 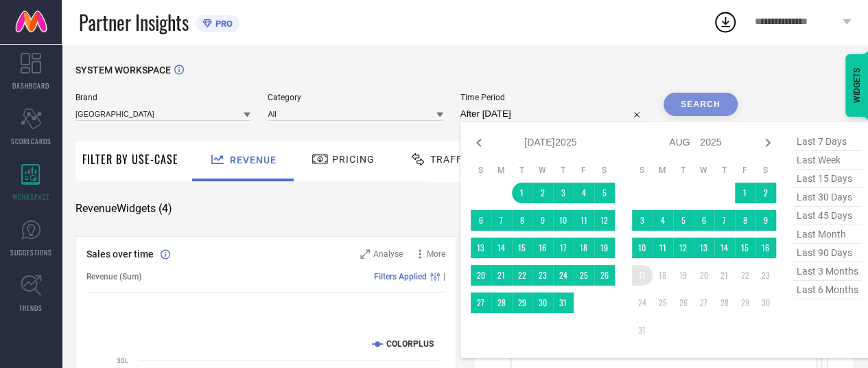 I want to click on td: Fri Jul 18 2025, so click(x=584, y=247).